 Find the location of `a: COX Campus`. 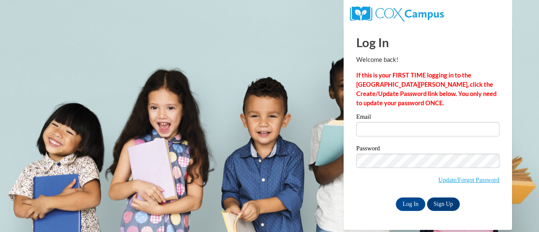

a: COX Campus is located at coordinates (396, 13).